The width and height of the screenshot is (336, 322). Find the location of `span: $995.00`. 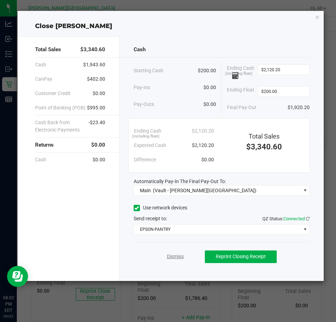

span: $995.00 is located at coordinates (96, 108).